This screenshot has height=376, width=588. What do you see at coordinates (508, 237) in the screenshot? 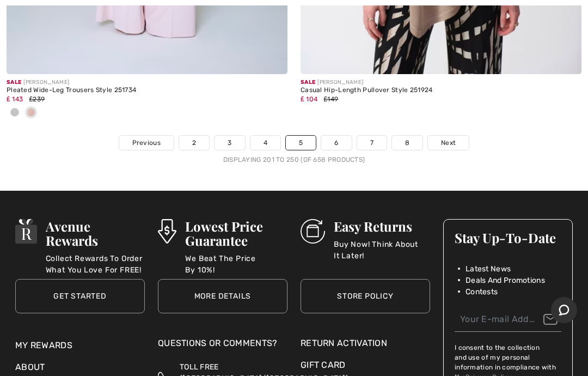
I see `h3: Stay Up-To-Date` at bounding box center [508, 237].